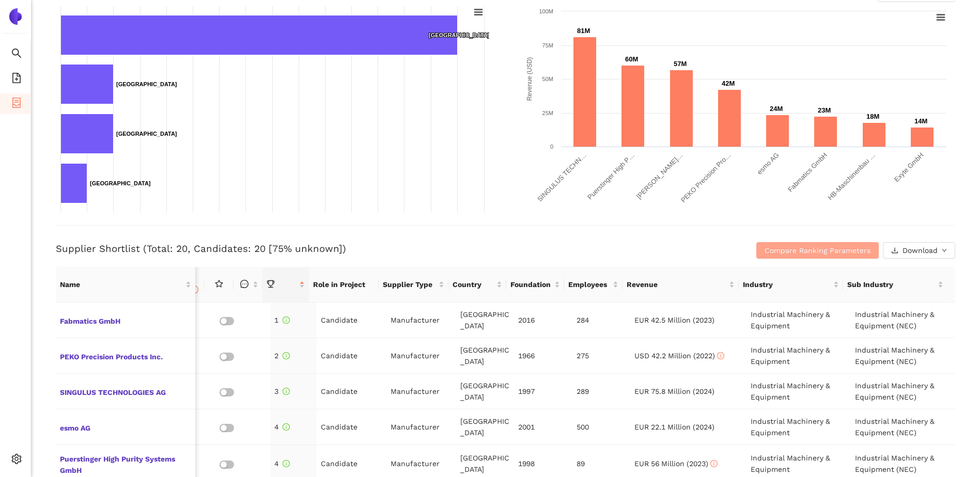  I want to click on span: download, so click(895, 251).